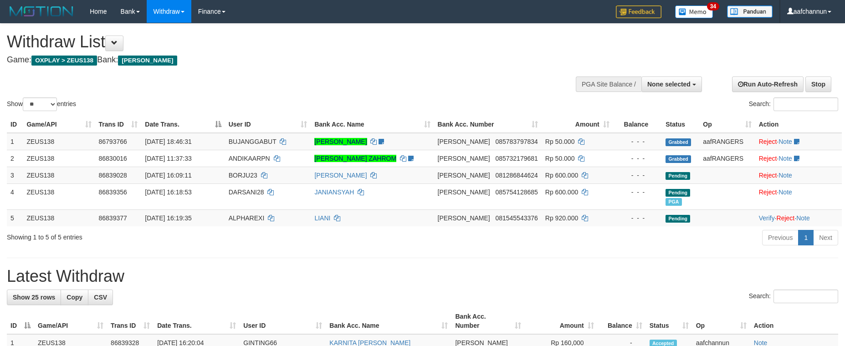 This screenshot has width=845, height=346. What do you see at coordinates (113, 175) in the screenshot?
I see `span: 86839028` at bounding box center [113, 175].